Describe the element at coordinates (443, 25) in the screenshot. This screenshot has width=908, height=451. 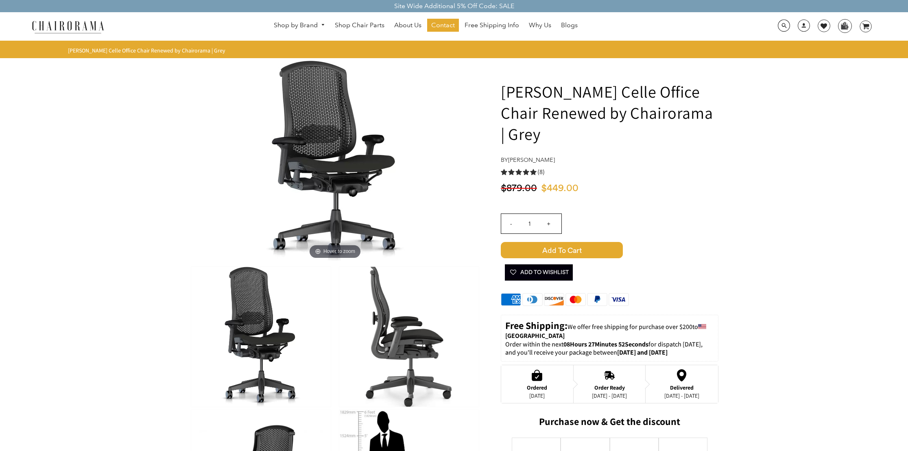
I see `a: Contact` at that location.